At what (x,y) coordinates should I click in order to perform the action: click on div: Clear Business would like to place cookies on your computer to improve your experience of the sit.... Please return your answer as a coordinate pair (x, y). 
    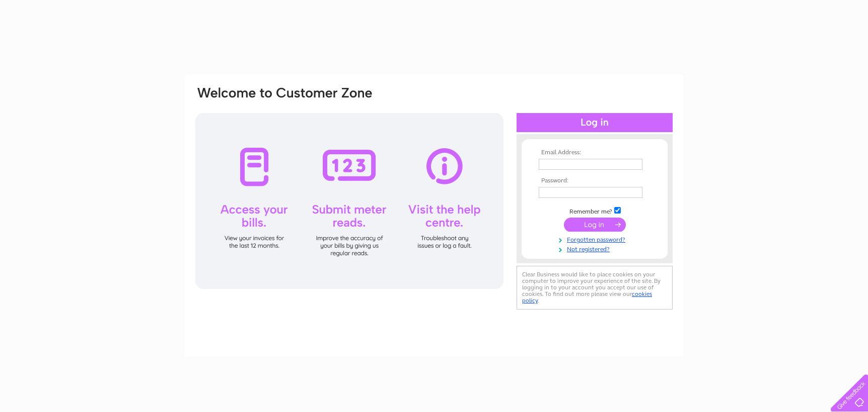
    Looking at the image, I should click on (594, 288).